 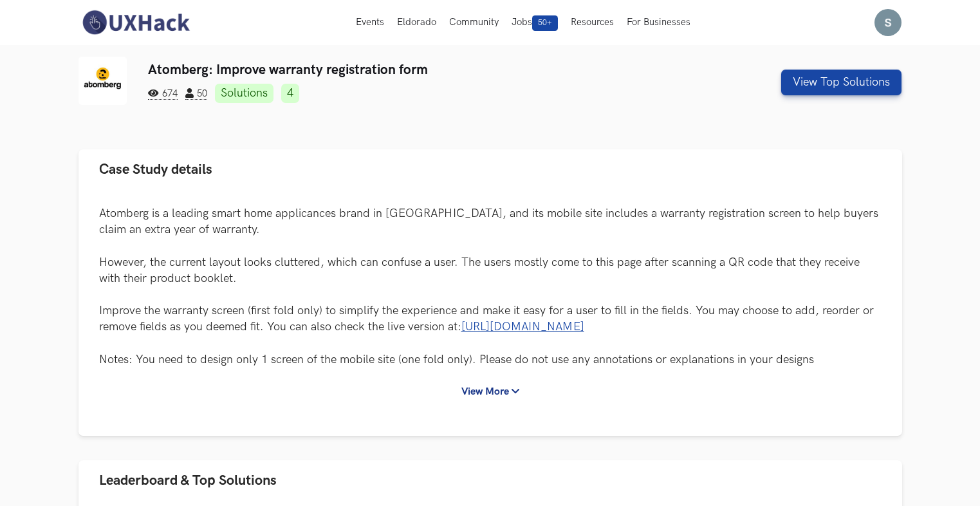 What do you see at coordinates (545, 23) in the screenshot?
I see `span: 50+` at bounding box center [545, 23].